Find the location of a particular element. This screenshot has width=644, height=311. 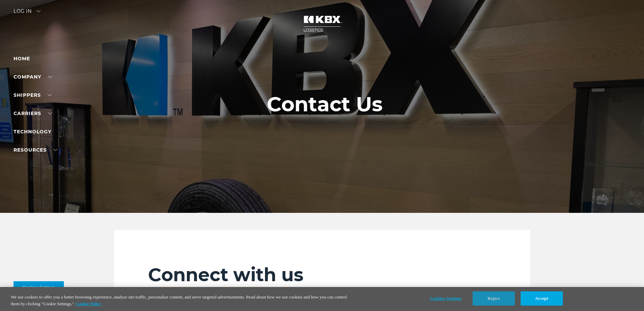

button: Accept is located at coordinates (542, 299).